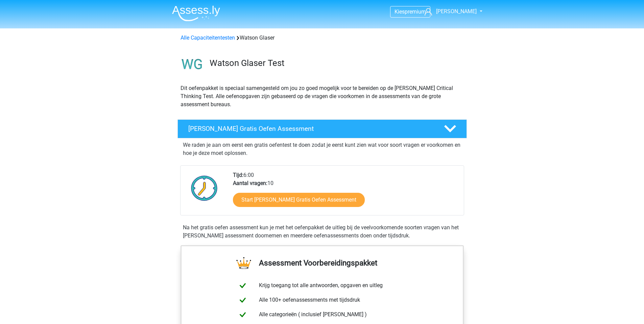 Image resolution: width=644 pixels, height=324 pixels. Describe the element at coordinates (192, 64) in the screenshot. I see `img: watson glaser` at that location.